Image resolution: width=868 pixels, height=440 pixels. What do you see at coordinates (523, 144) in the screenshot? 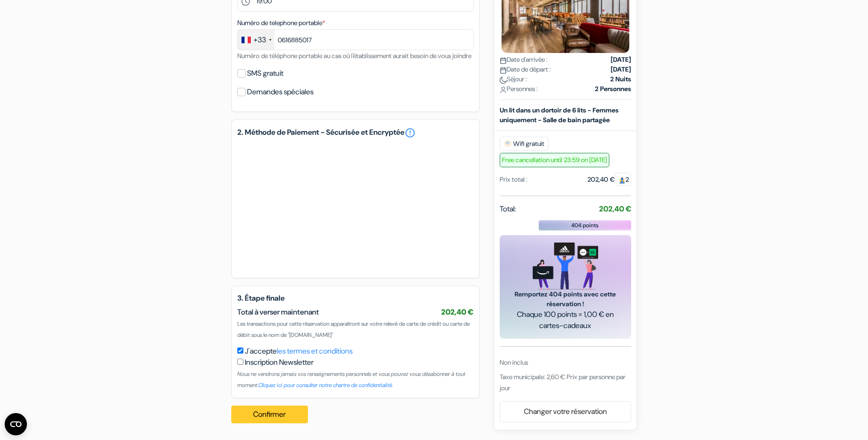
I see `span: Wifi gratuit` at bounding box center [523, 144].